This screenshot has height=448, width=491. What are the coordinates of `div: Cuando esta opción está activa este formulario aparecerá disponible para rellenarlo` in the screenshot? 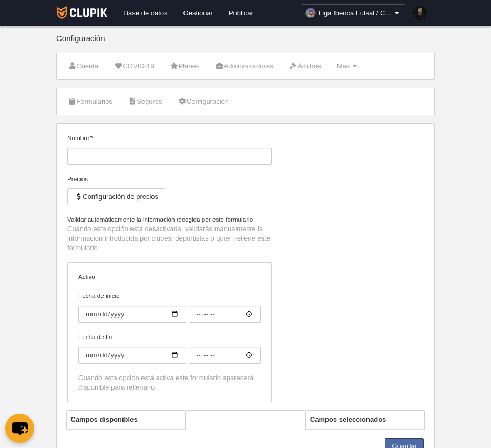 It's located at (170, 383).